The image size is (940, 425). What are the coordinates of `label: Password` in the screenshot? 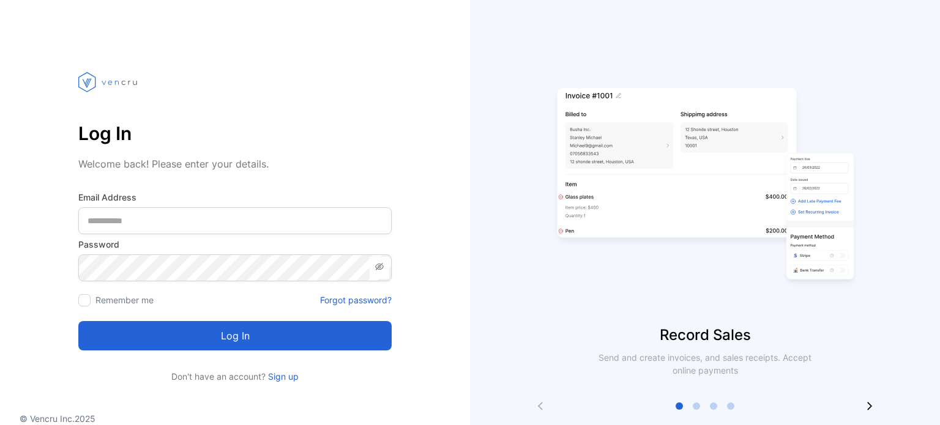 It's located at (235, 244).